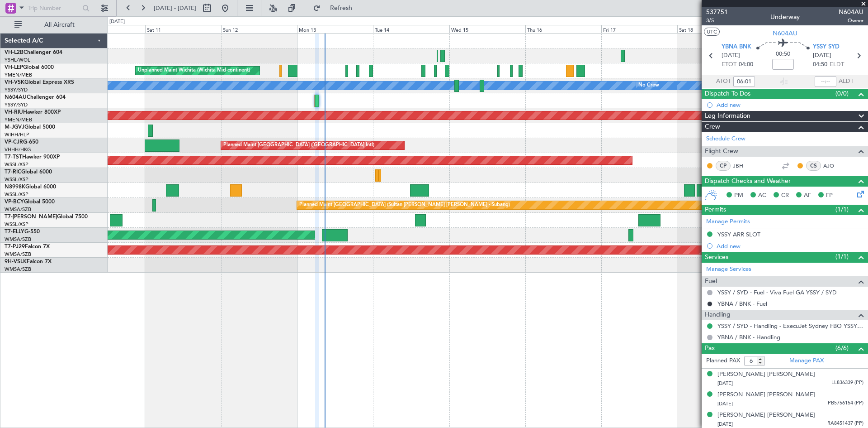 The width and height of the screenshot is (868, 428). What do you see at coordinates (728, 94) in the screenshot?
I see `span: Dispatch To-Dos` at bounding box center [728, 94].